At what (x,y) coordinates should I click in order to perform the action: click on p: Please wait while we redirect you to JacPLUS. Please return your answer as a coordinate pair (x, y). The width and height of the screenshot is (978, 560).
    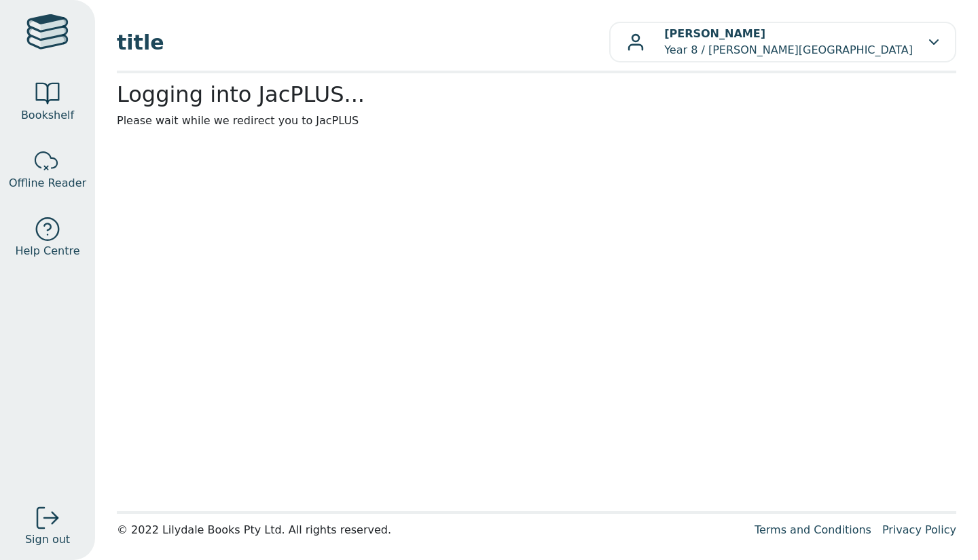
    Looking at the image, I should click on (537, 121).